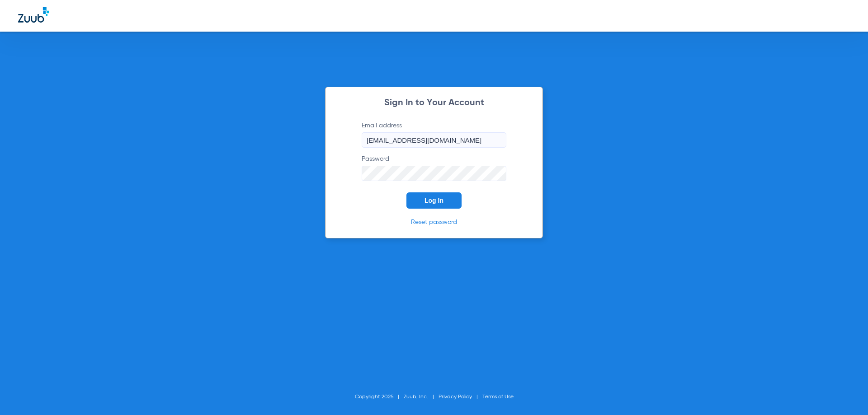 This screenshot has width=868, height=415. I want to click on span: Log In, so click(434, 200).